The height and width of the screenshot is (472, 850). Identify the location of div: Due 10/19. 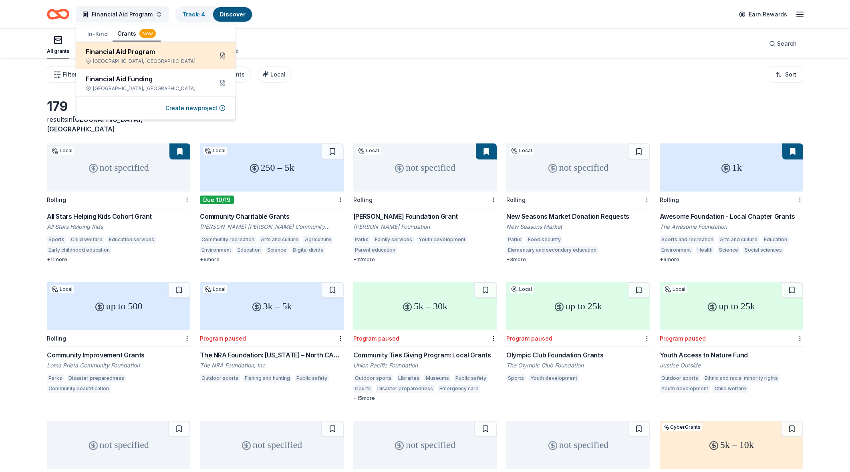
(217, 199).